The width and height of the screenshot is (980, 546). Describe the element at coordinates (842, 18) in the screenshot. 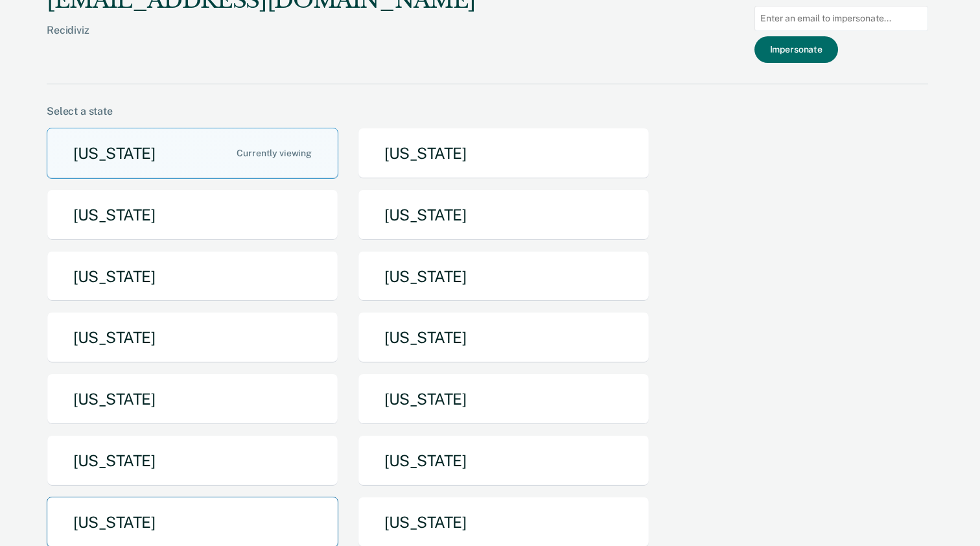

I see `input: Enter an email to impersonate...` at that location.